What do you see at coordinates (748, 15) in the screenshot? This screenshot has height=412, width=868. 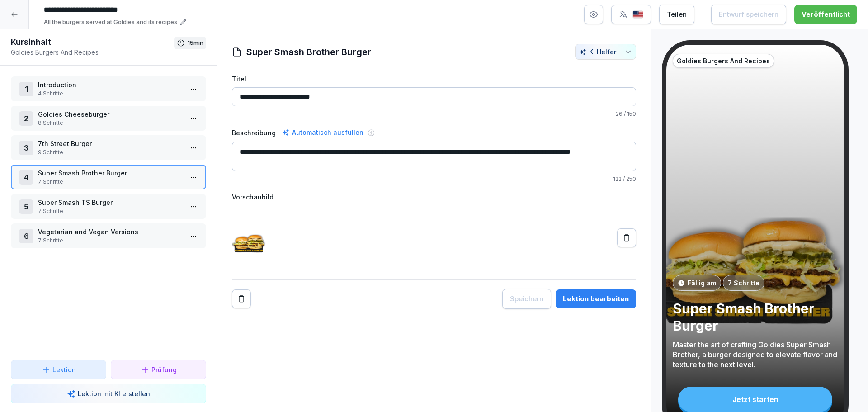 I see `div: Entwurf speichern` at bounding box center [748, 15].